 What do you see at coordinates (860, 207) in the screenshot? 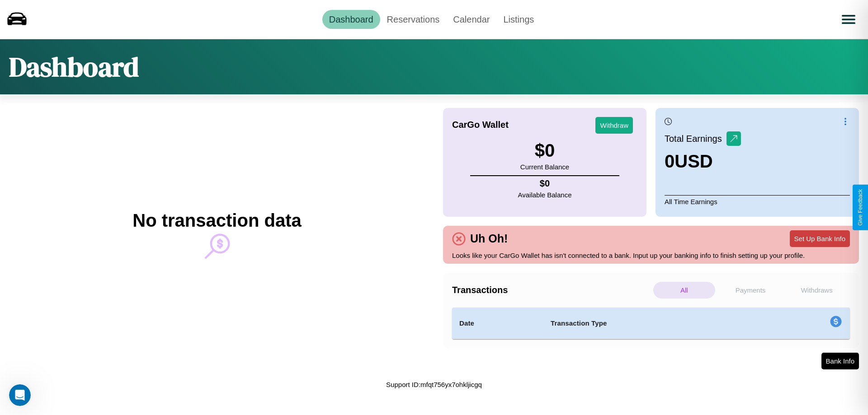
I see `div: Give Feedback` at bounding box center [860, 207].